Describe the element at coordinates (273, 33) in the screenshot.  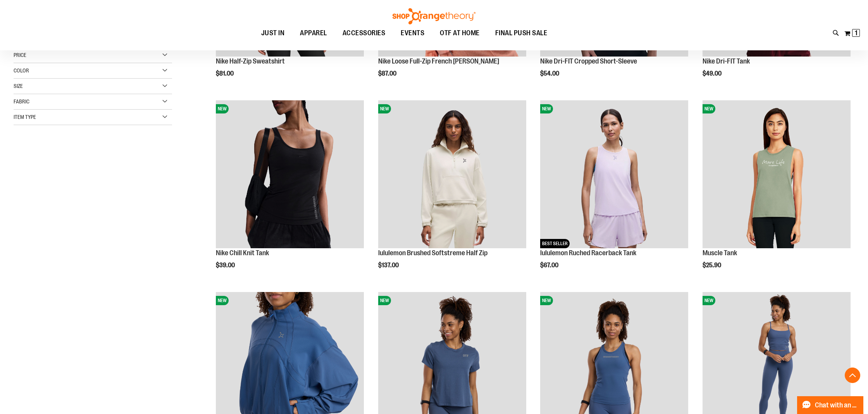
I see `a: JUST IN` at that location.